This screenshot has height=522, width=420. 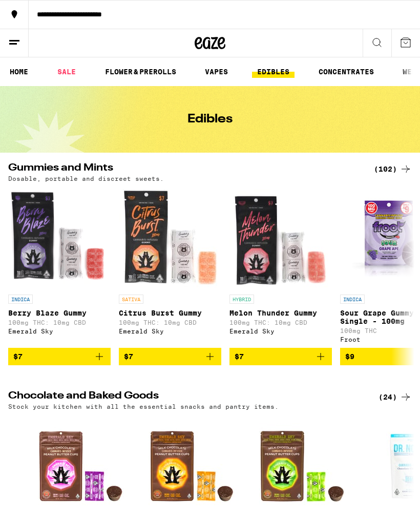 I want to click on div: (102), so click(x=393, y=169).